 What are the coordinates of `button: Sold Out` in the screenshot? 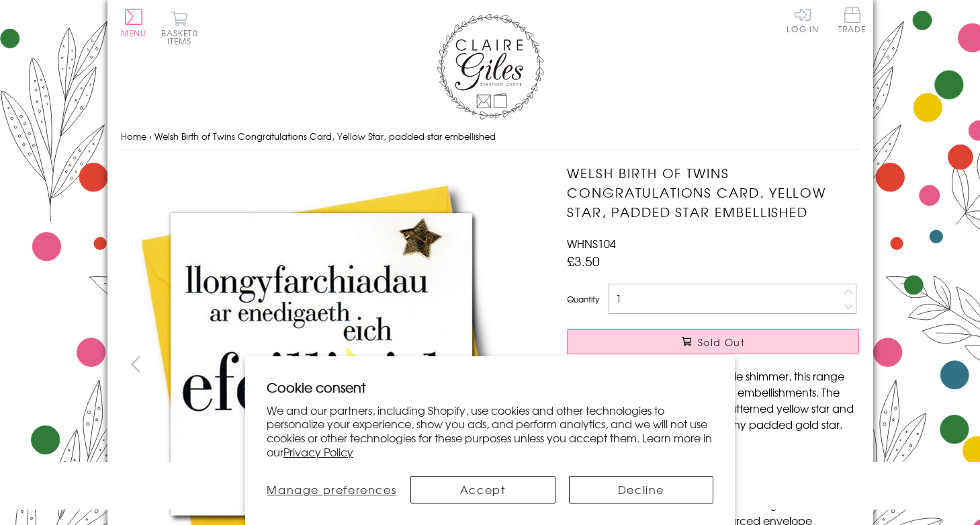 It's located at (713, 341).